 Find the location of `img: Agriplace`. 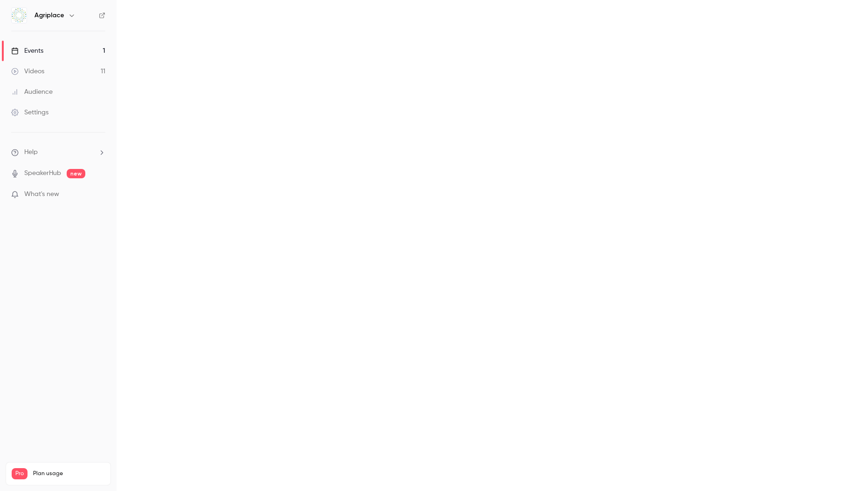

img: Agriplace is located at coordinates (19, 16).